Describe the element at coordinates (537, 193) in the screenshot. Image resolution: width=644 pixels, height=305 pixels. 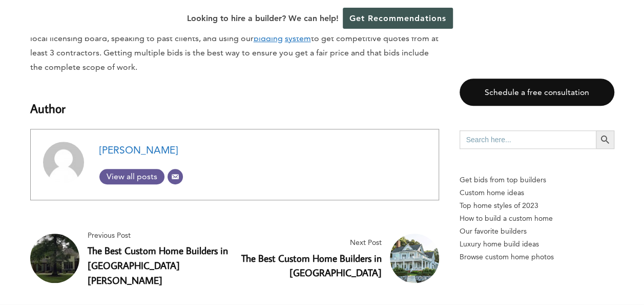
I see `p: Custom home ideas` at that location.